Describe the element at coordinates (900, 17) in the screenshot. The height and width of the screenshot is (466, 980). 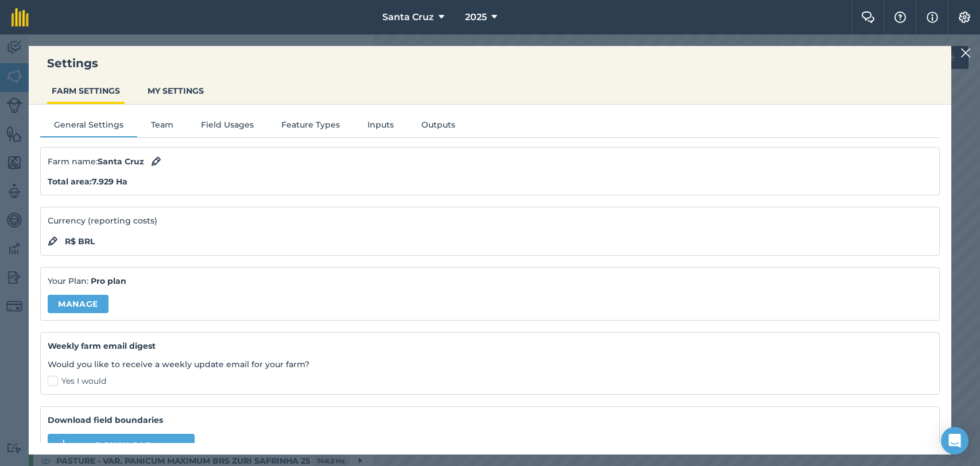
I see `img: A question mark icon` at that location.